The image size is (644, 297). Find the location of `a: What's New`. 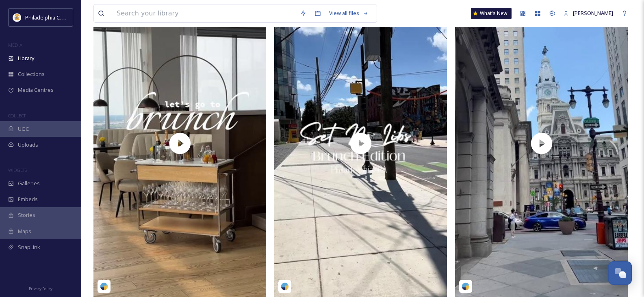

a: What's New is located at coordinates (491, 13).